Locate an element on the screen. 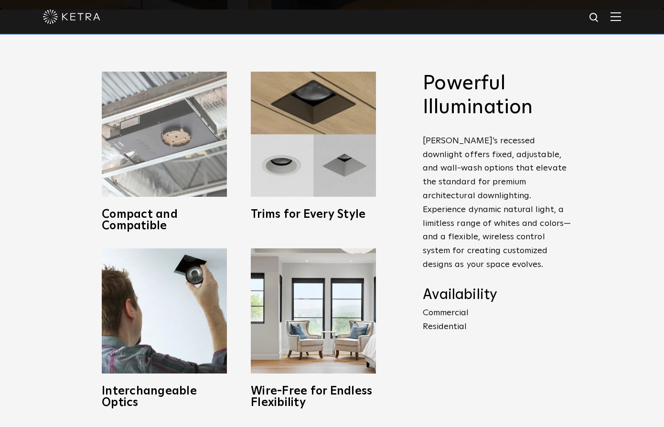 Image resolution: width=664 pixels, height=427 pixels. h4: Availability is located at coordinates (497, 295).